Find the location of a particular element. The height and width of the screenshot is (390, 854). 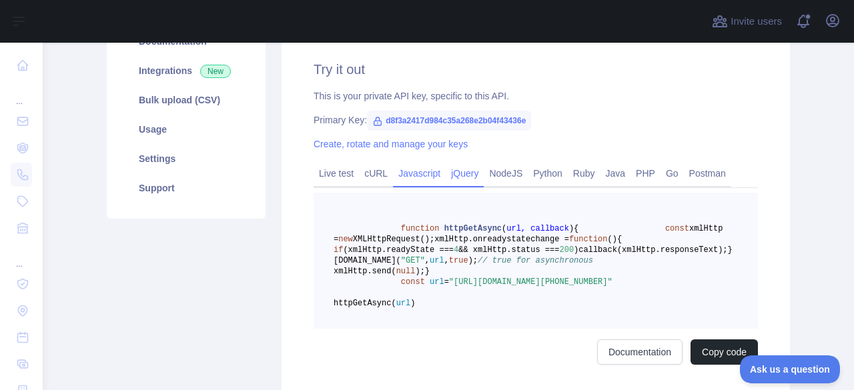

a: cURL is located at coordinates (376, 174).